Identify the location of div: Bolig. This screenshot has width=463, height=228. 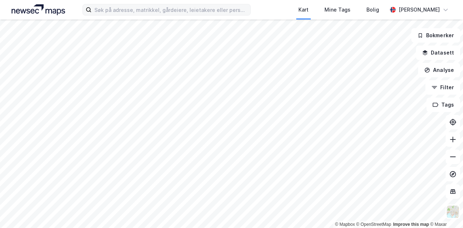
(372, 10).